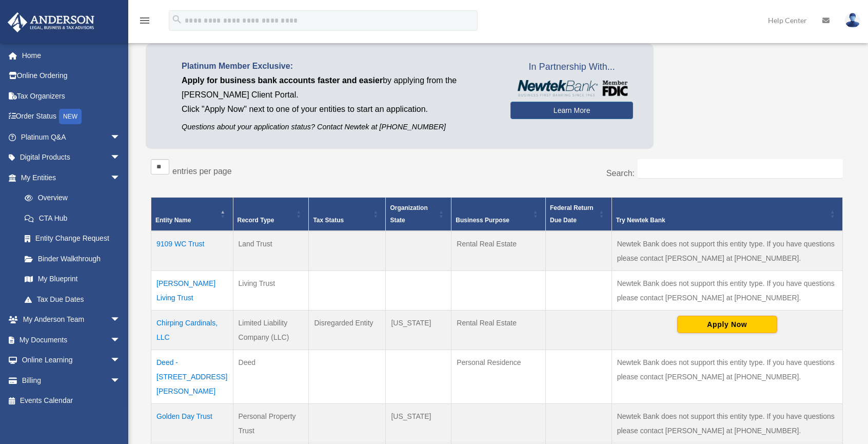 Image resolution: width=868 pixels, height=444 pixels. Describe the element at coordinates (328, 220) in the screenshot. I see `span: Tax Status` at that location.